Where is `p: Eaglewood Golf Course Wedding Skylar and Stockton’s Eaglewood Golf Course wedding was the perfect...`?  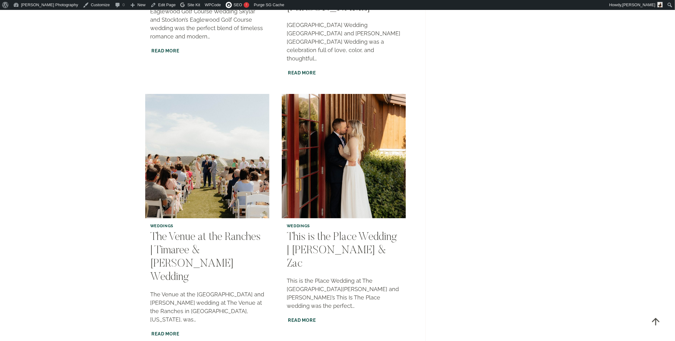 p: Eaglewood Golf Course Wedding Skylar and Stockton’s Eaglewood Golf Course wedding was the perfect... is located at coordinates (207, 24).